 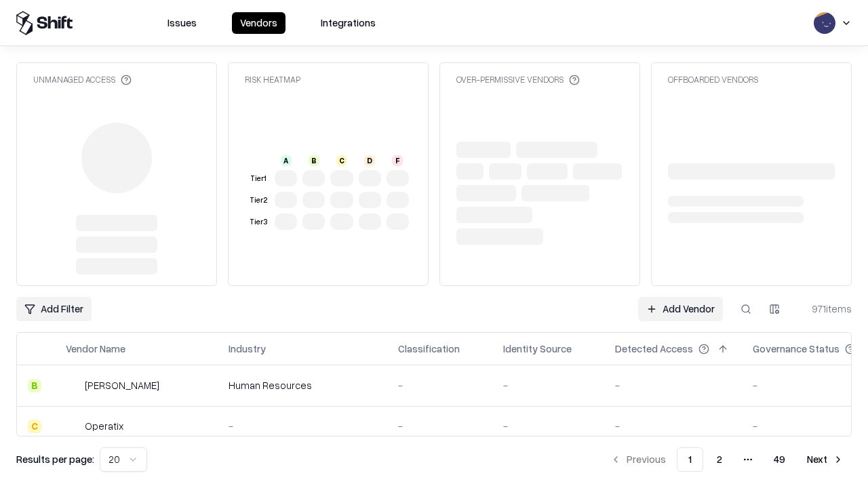 What do you see at coordinates (82, 79) in the screenshot?
I see `div: Unmanaged Access` at bounding box center [82, 79].